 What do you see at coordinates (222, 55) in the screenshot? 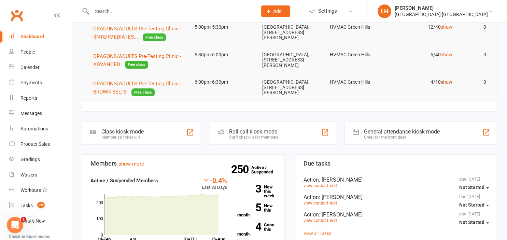
I see `td: 5:30pm-6:00pm` at bounding box center [222, 55].